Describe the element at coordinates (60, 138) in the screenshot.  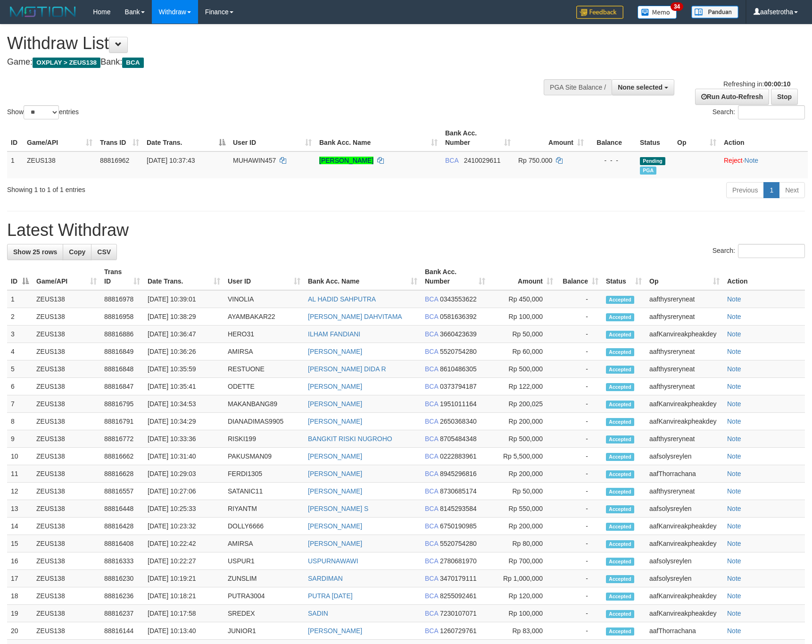
I see `th: Game/API: activate to sort column ascending` at that location.